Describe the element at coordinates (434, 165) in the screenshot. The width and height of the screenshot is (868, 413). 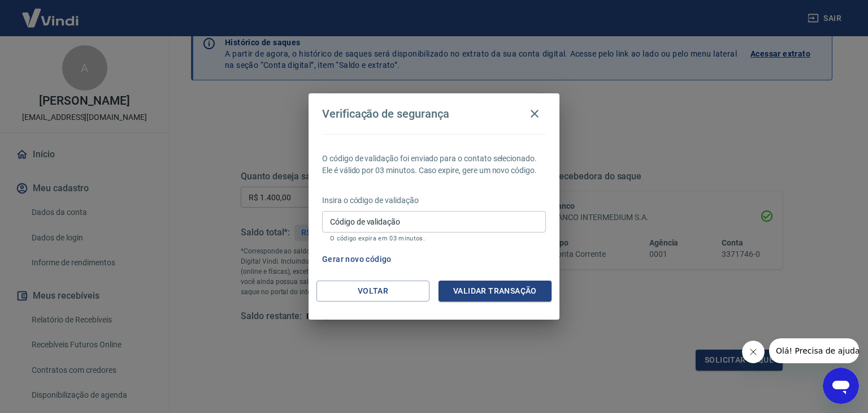
I see `p: O código de validação foi enviado para o contato selecionado. Ele é válido por 03 minutos. Caso e...` at that location.